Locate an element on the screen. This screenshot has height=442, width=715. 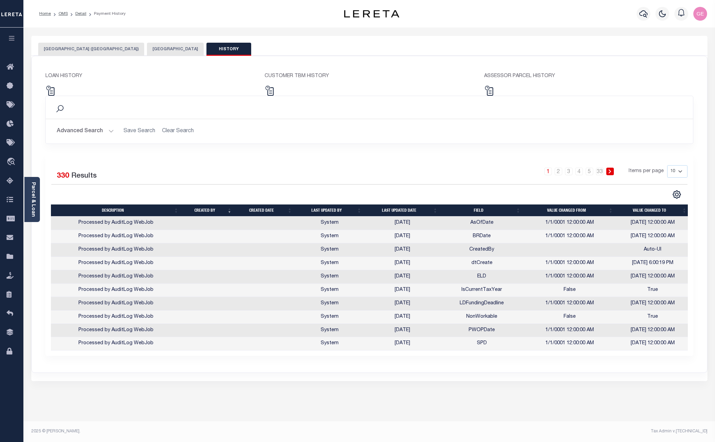
button: Advanced Search is located at coordinates (85, 131).